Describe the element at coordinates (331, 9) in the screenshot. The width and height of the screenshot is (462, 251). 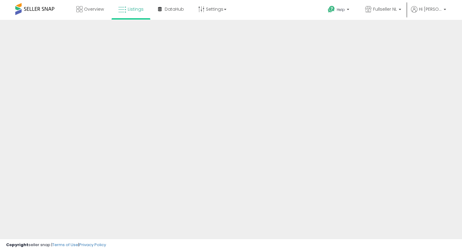
I see `i: Get Help` at that location.